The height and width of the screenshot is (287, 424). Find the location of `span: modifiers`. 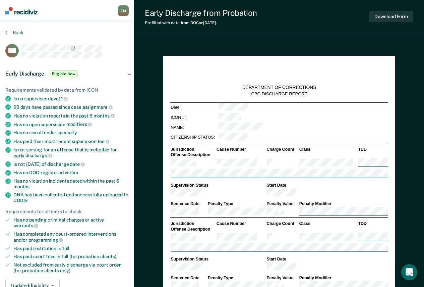

span: modifiers is located at coordinates (79, 124).